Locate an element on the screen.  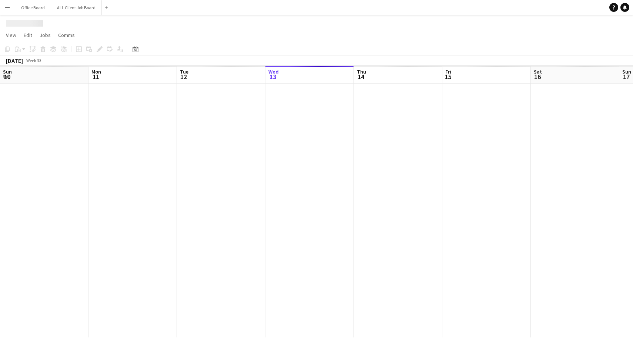
span: Mon is located at coordinates (96, 72).